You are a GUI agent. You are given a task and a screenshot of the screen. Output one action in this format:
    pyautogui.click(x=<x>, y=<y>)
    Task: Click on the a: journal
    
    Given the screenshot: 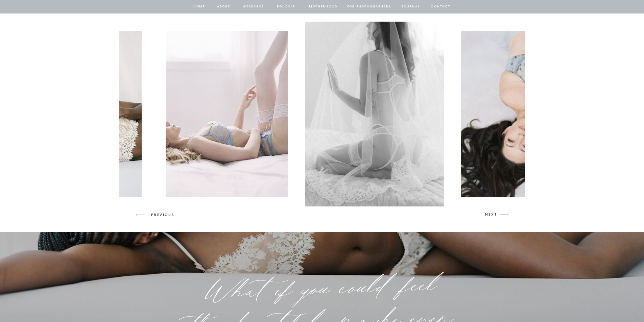 What is the action you would take?
    pyautogui.click(x=410, y=7)
    